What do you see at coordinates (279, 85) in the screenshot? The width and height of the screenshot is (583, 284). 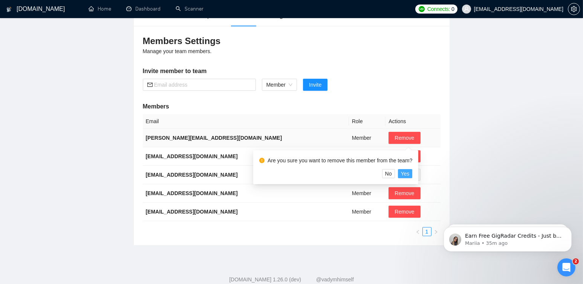 I see `span: Member` at bounding box center [279, 85].